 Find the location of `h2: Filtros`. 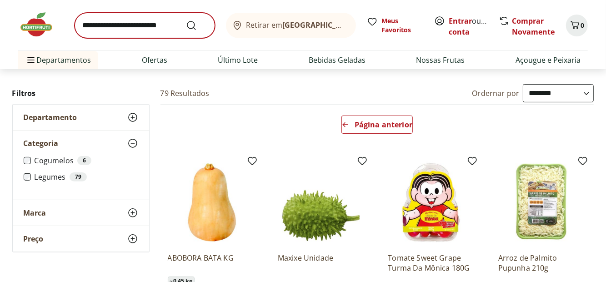

h2: Filtros is located at coordinates (81, 93).